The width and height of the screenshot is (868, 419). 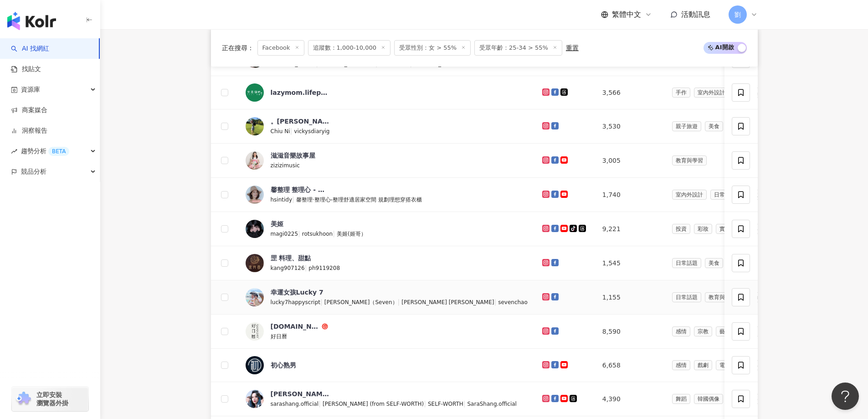 I want to click on a: 商案媒合, so click(x=29, y=110).